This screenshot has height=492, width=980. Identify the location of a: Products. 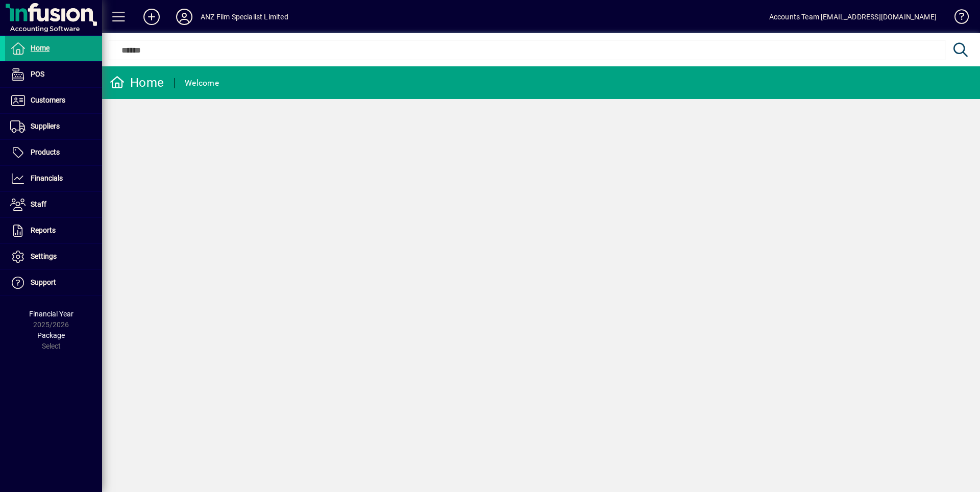
(54, 153).